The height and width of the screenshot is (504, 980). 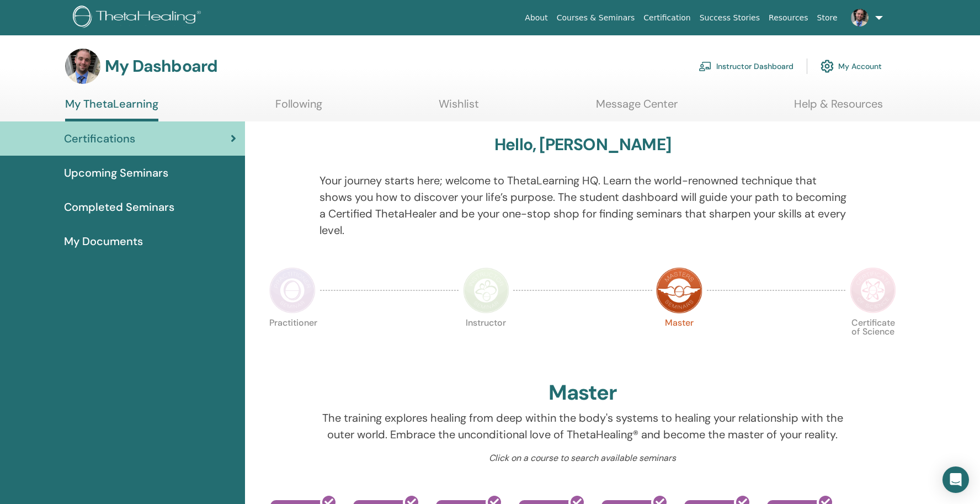 What do you see at coordinates (138, 17) in the screenshot?
I see `img: logo.png` at bounding box center [138, 17].